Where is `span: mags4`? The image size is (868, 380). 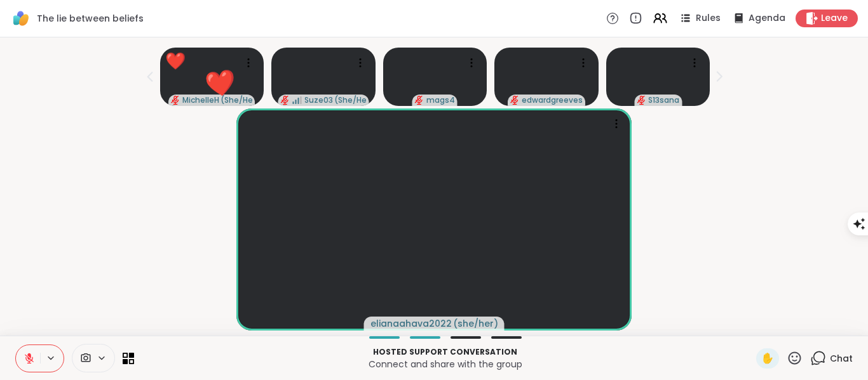
span: mags4 is located at coordinates (440, 100).